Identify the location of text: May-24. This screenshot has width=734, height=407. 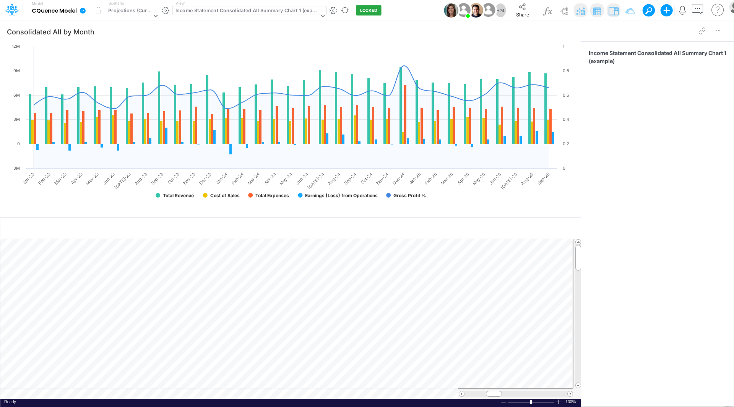
(286, 179).